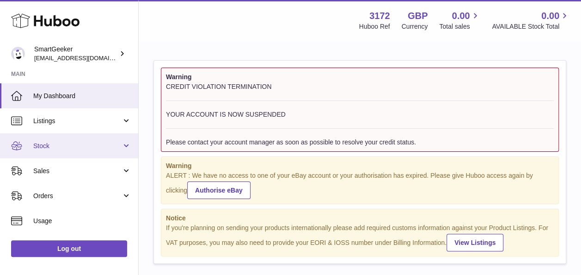 This screenshot has width=581, height=275. I want to click on div: ALERT : We have no access to one of your eBay account or your authorisation has expired. Please g..., so click(360, 185).